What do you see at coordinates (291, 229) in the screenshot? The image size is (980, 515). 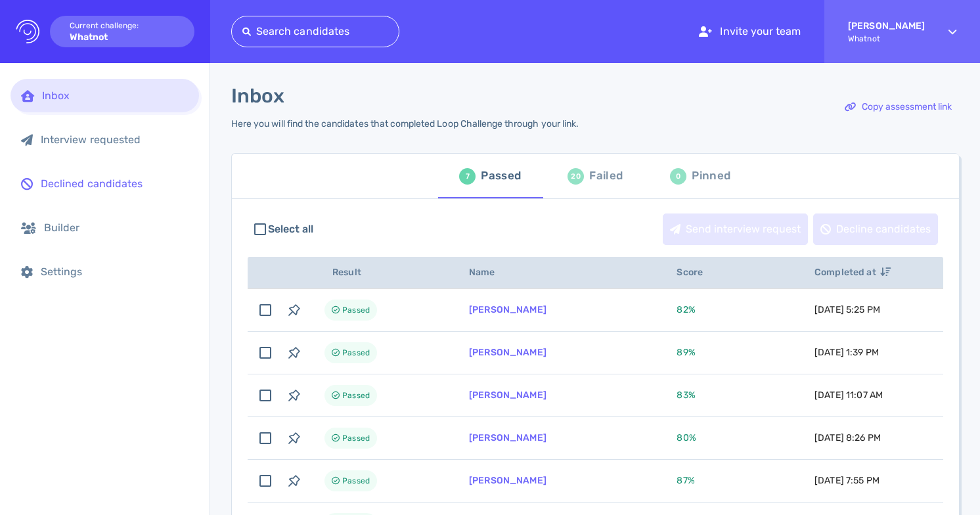 I see `span: Select all` at bounding box center [291, 229].